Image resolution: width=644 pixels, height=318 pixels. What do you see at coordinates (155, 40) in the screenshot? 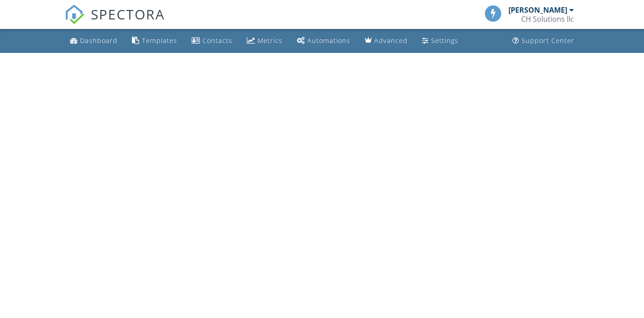
I see `a: Templates` at bounding box center [155, 40].